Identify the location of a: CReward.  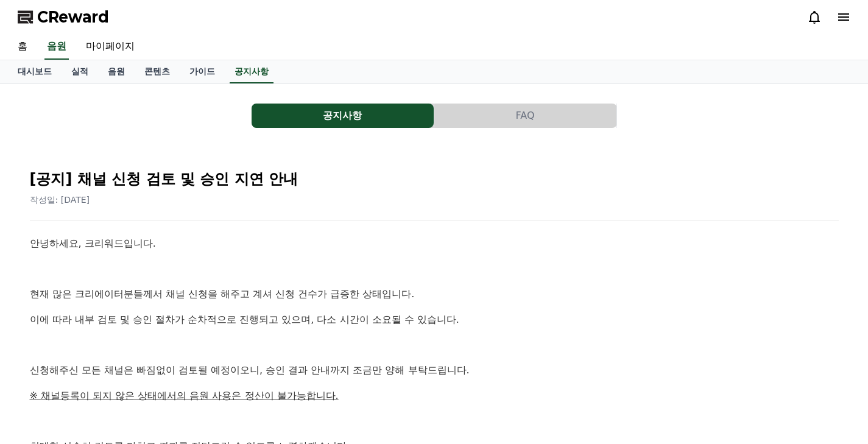
(64, 17).